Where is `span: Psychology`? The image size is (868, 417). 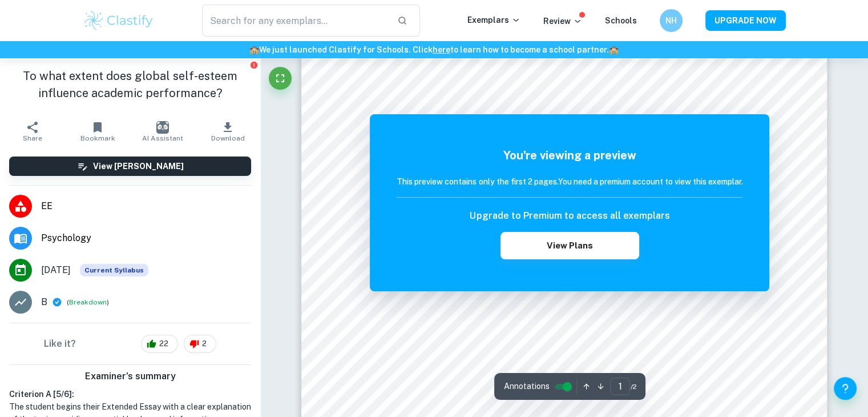 span: Psychology is located at coordinates (146, 238).